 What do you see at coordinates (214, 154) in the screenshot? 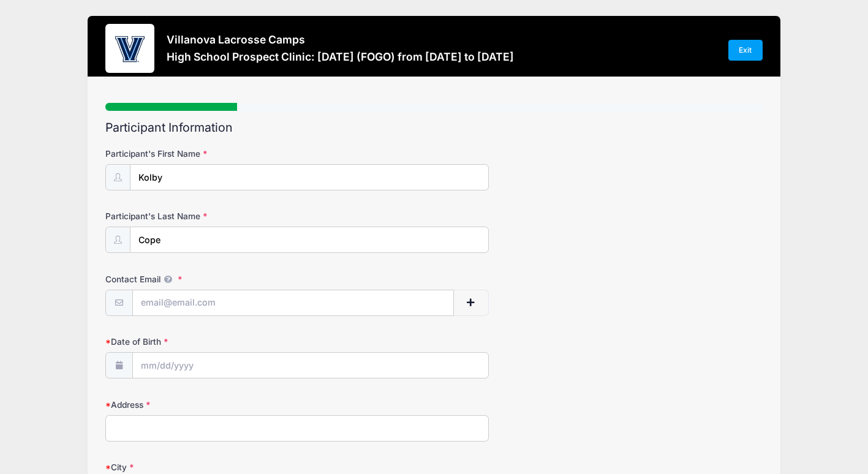
I see `label: Participant's First Name` at bounding box center [214, 154].